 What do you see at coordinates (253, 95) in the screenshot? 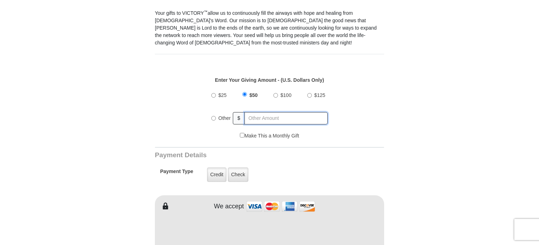
I see `span: $50` at bounding box center [253, 95].